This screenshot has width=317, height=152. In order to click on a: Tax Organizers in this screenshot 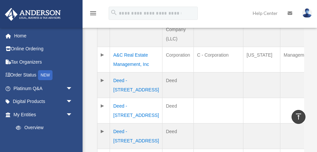, I will do `click(44, 62)`.